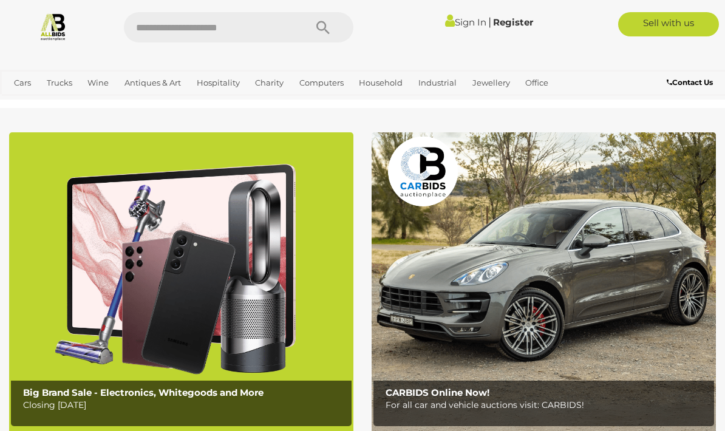 This screenshot has width=725, height=431. Describe the element at coordinates (98, 83) in the screenshot. I see `a: Wine` at that location.